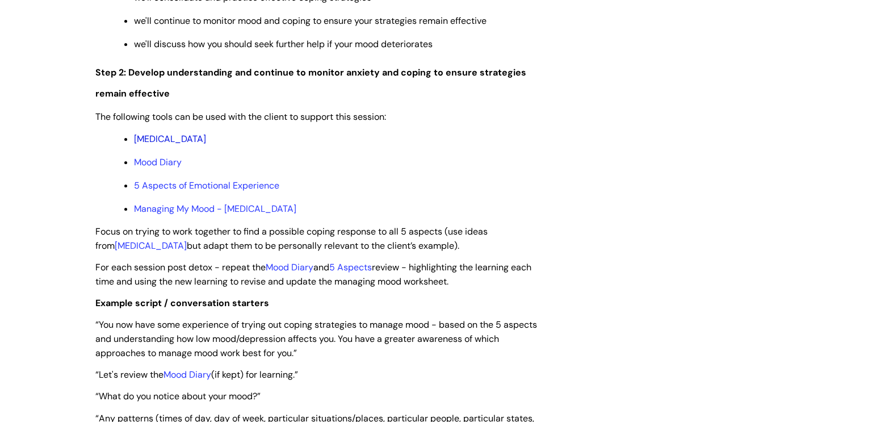  I want to click on span: “What do you notice about your mood?”, so click(178, 396).